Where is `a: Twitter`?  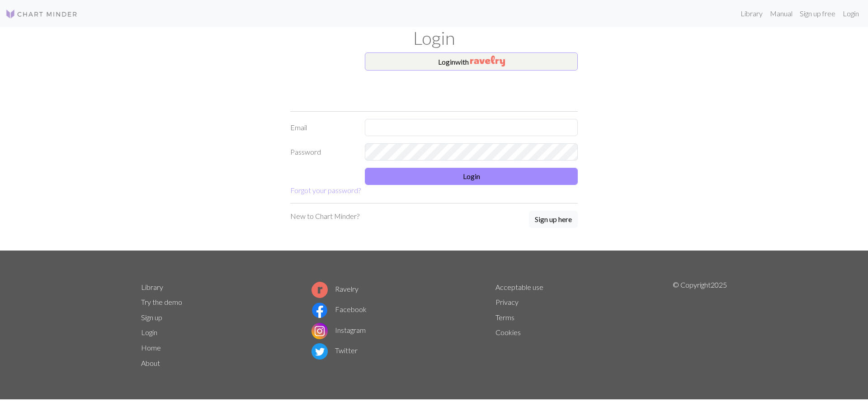 a: Twitter is located at coordinates (335, 350).